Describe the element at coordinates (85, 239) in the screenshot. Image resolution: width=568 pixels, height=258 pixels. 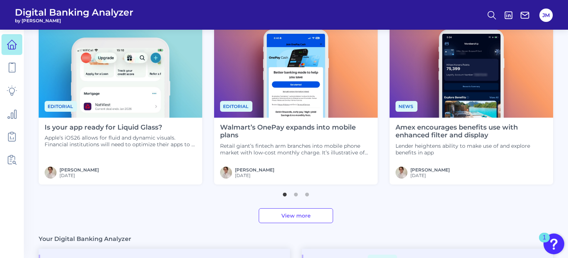
I see `h3: Your Digital Banking Analyzer` at that location.